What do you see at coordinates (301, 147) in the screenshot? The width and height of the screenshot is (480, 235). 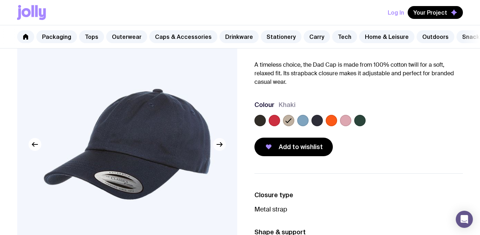 I see `span: Add to wishlist` at bounding box center [301, 147].